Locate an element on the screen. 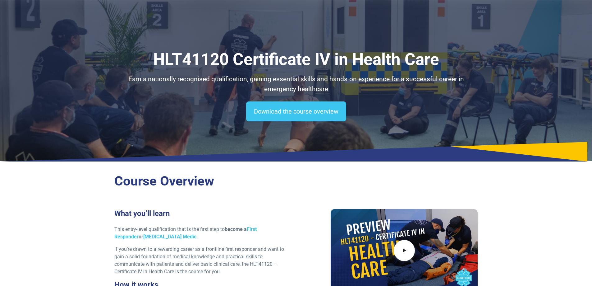  a: First Responder is located at coordinates (186, 232).